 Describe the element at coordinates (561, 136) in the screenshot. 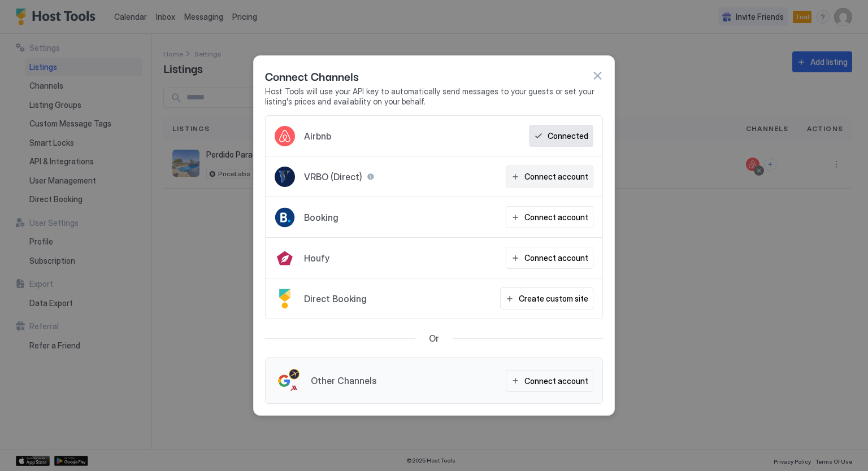

I see `button: Connected` at that location.